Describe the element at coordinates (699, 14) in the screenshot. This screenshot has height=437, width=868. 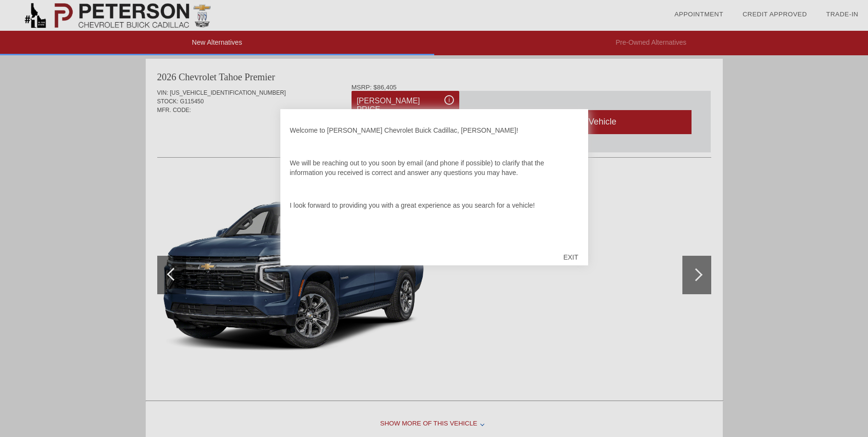
I see `a: Appointment` at that location.